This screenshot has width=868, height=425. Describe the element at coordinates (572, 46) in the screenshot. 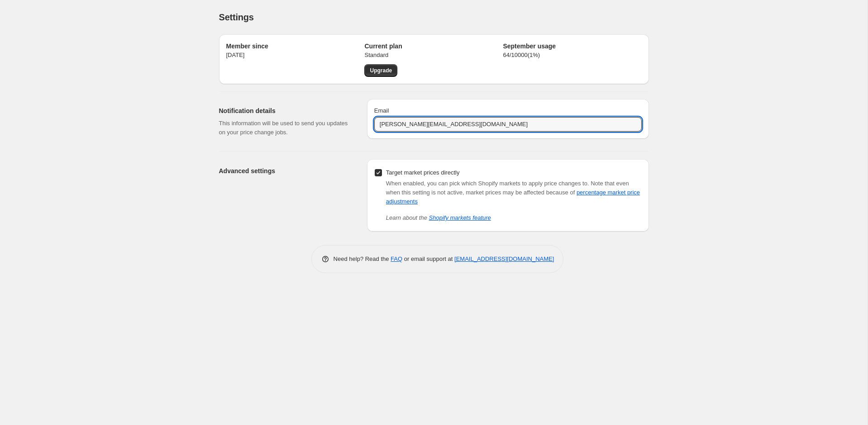

I see `h2: September usage` at that location.